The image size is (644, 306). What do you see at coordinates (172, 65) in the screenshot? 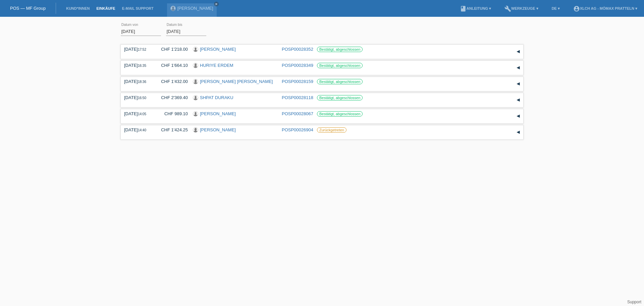
I see `div: CHF 1'664.10` at bounding box center [172, 65].